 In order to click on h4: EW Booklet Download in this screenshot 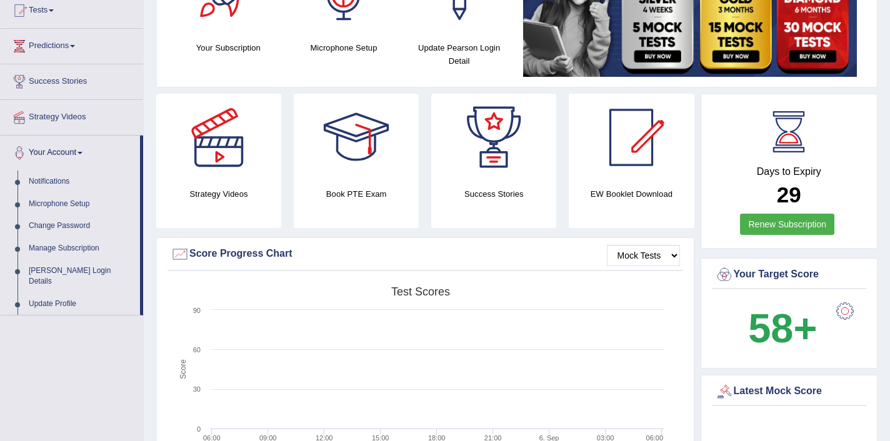, I will do `click(631, 194)`.